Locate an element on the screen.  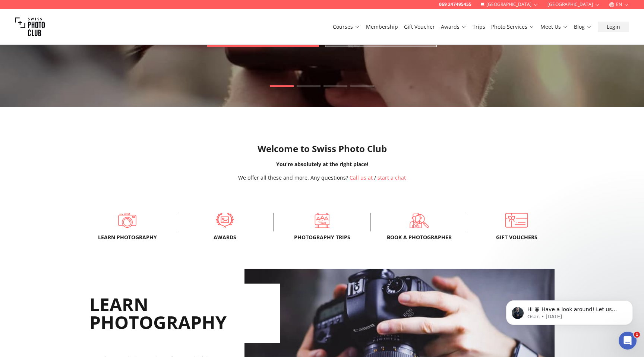
span: Learn Photography is located at coordinates (128, 237).